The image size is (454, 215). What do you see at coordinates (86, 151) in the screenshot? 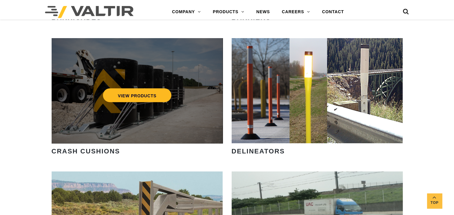
I see `strong: CRASH CUSHIONS` at bounding box center [86, 151].